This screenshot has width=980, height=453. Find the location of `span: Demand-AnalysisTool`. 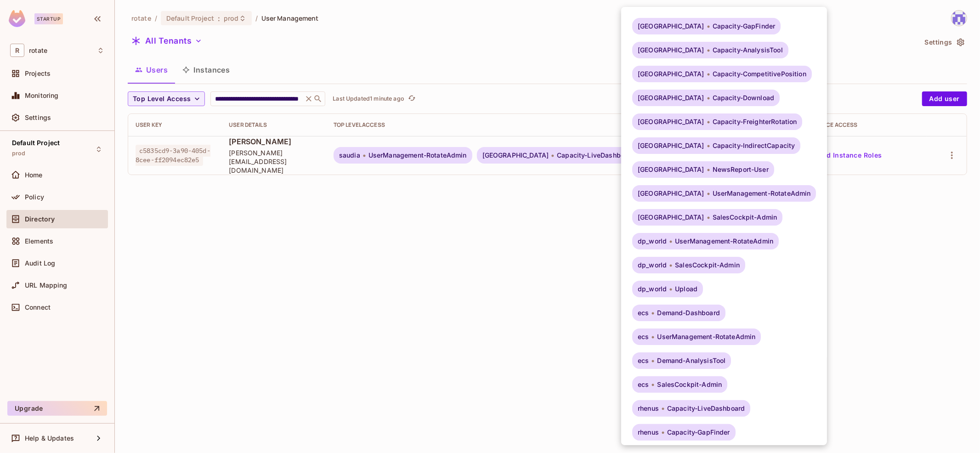

span: Demand-AnalysisTool is located at coordinates (691, 361).